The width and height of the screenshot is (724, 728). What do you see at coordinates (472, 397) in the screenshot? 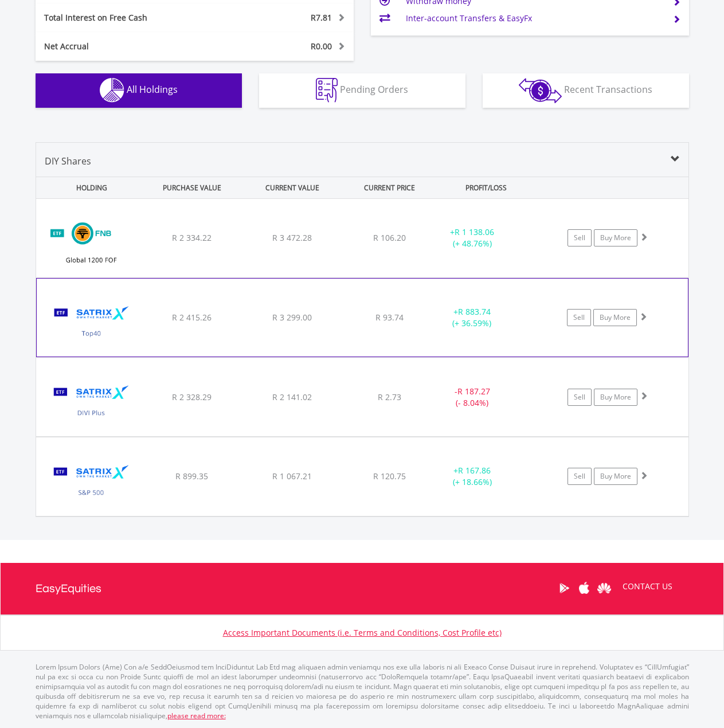
I see `div: - (- 8.04%)` at bounding box center [472, 397].